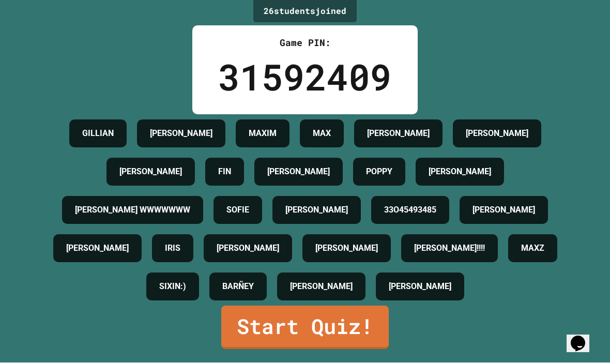 The width and height of the screenshot is (610, 363). What do you see at coordinates (305, 77) in the screenshot?
I see `div: 31592409` at bounding box center [305, 77].